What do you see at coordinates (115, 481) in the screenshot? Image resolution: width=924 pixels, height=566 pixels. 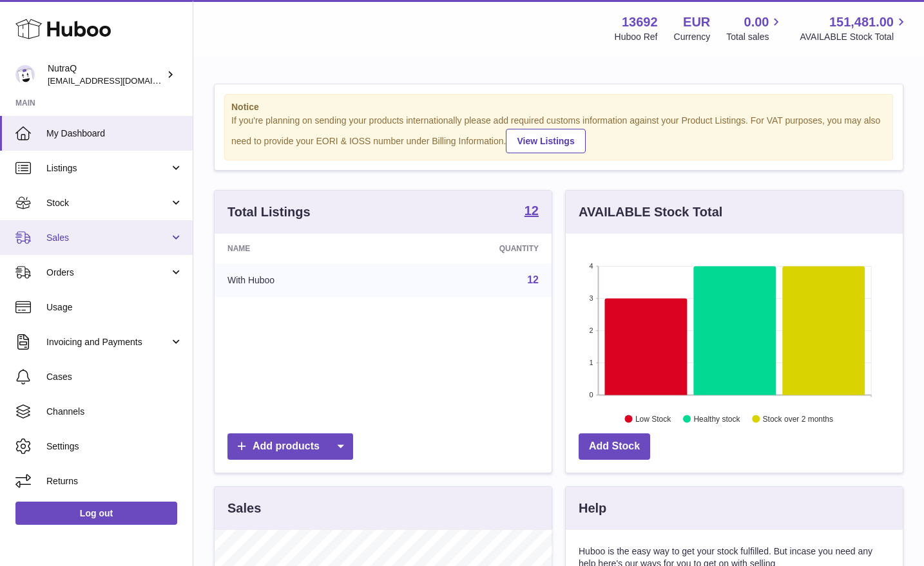 I see `span: Returns` at bounding box center [115, 481].